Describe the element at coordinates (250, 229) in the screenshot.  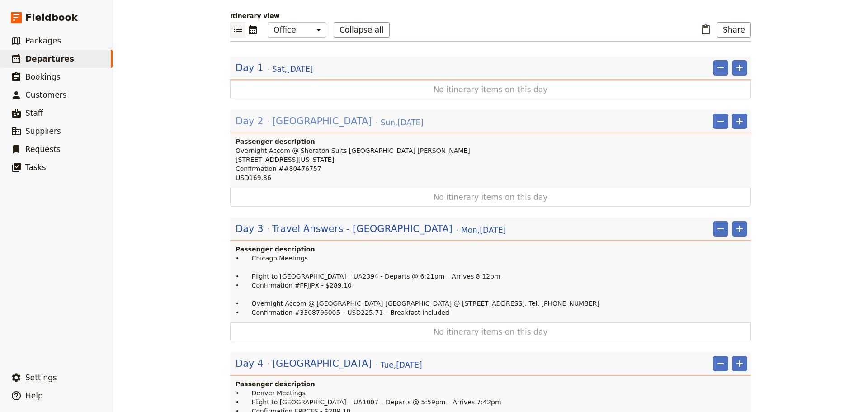
I see `span: Day 3` at that location.